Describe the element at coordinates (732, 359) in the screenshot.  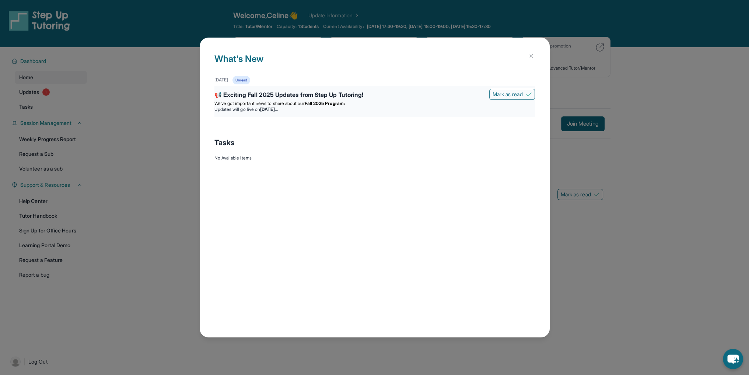
I see `button: chat-button` at that location.